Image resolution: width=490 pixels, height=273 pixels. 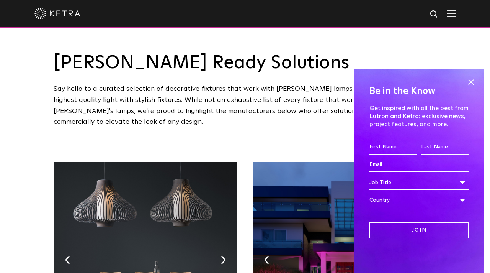 What do you see at coordinates (419, 200) in the screenshot?
I see `div: Country` at bounding box center [419, 200].